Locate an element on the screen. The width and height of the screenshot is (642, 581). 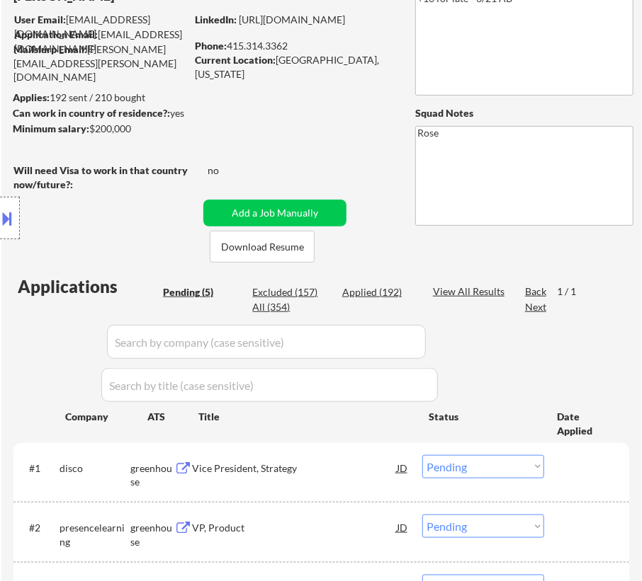
div: #1 is located at coordinates (38, 469).